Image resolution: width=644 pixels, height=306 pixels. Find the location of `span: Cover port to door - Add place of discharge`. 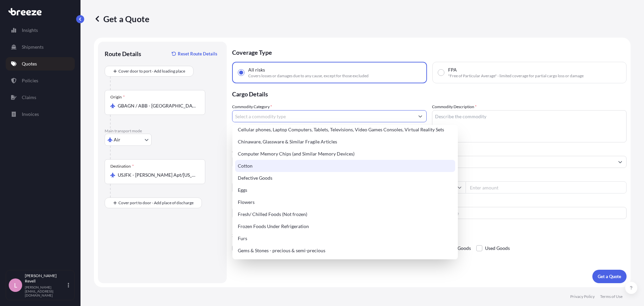

span: Cover port to door - Add place of discharge is located at coordinates (156, 203).